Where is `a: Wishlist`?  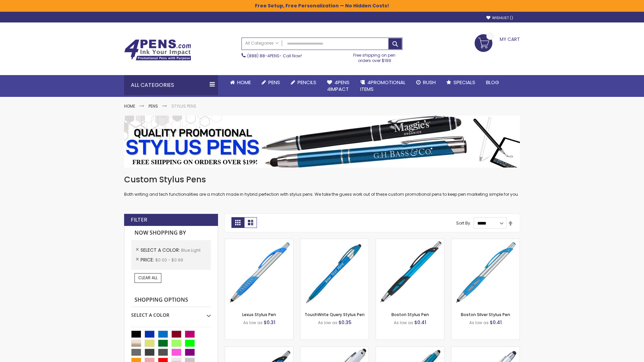
a: Wishlist is located at coordinates (500, 18).